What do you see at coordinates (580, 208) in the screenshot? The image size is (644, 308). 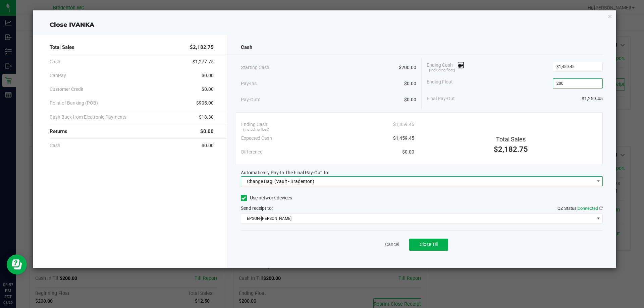 I see `span: QZ Status:` at bounding box center [580, 208].